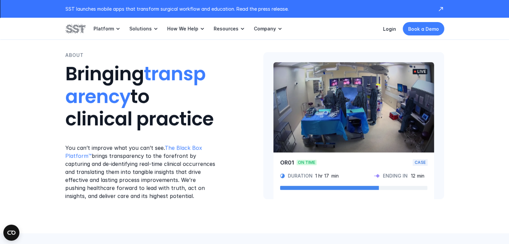 The image size is (509, 244). Describe the element at coordinates (103, 29) in the screenshot. I see `p: Platform` at that location.